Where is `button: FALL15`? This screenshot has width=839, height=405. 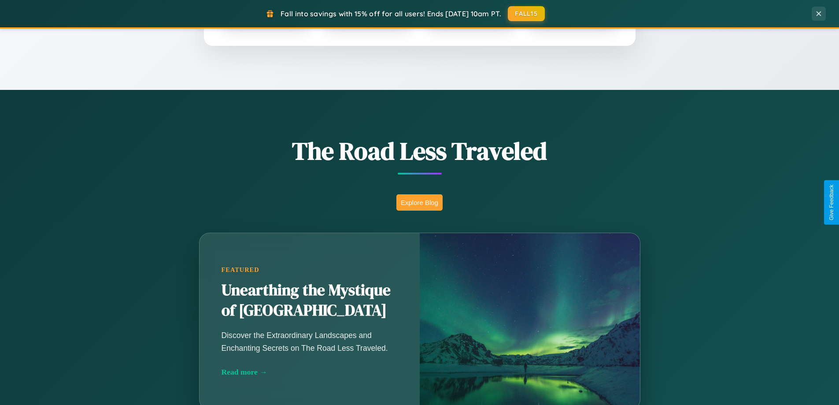
button: FALL15 is located at coordinates (526, 14).